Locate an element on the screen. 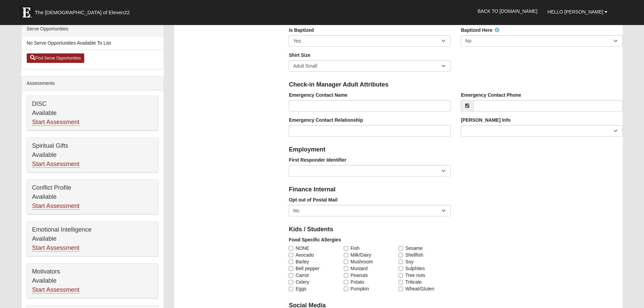  input: Triticale is located at coordinates (401, 282).